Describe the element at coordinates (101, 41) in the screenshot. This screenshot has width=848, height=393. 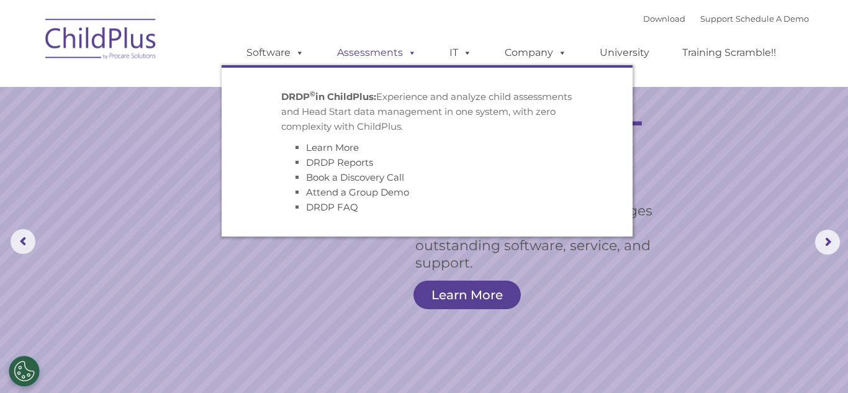
I see `img: ChildPlus by Procare Solutions` at that location.